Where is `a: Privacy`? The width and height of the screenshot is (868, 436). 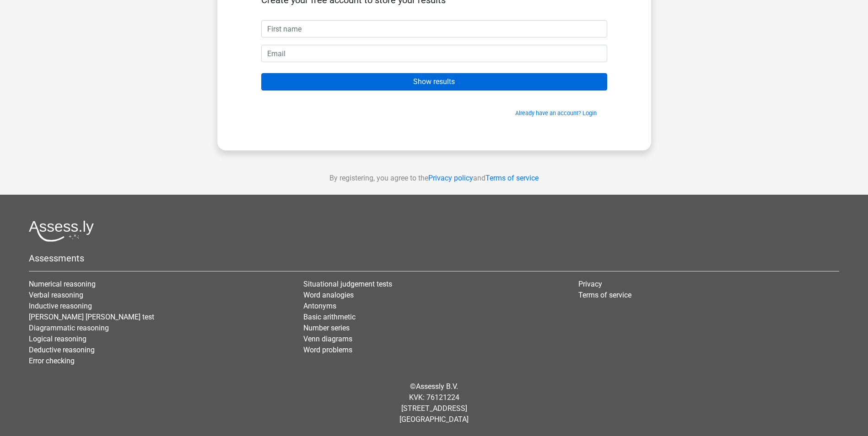 a: Privacy is located at coordinates (590, 284).